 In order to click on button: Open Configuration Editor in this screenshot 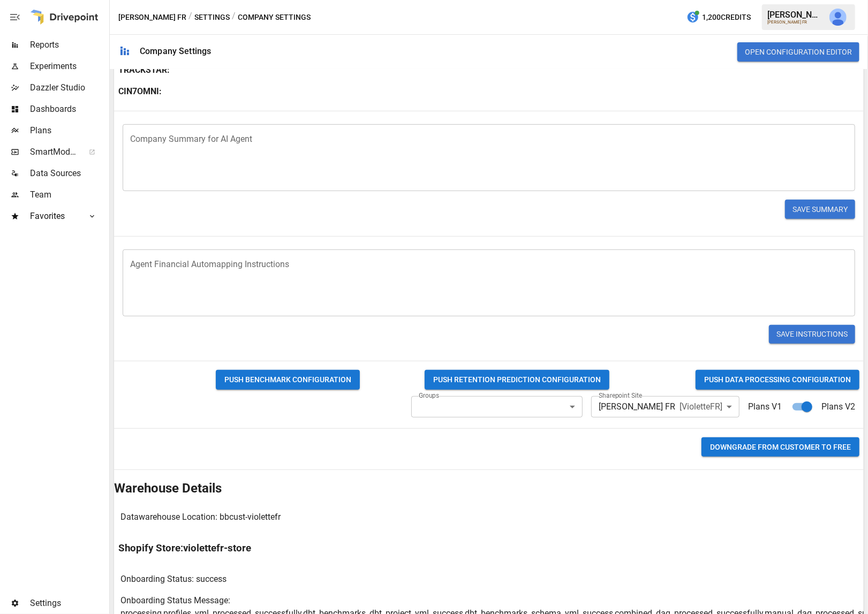, I will do `click(799, 52)`.